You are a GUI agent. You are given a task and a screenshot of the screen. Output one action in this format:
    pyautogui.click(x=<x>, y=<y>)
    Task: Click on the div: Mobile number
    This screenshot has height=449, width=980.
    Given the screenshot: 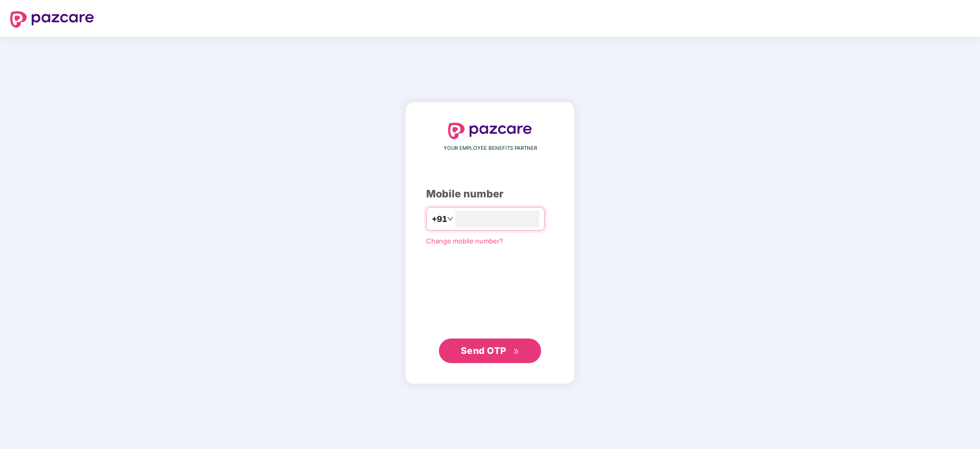 What is the action you would take?
    pyautogui.click(x=490, y=194)
    